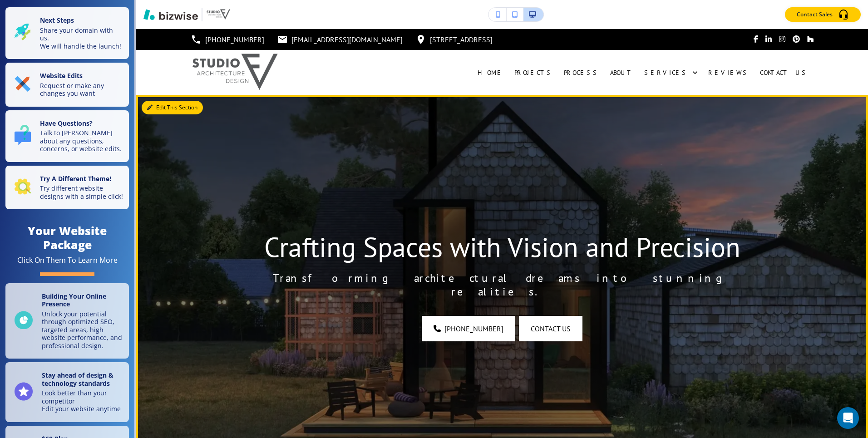 The height and width of the screenshot is (438, 868). What do you see at coordinates (218, 14) in the screenshot?
I see `img: Your Logo` at bounding box center [218, 14].